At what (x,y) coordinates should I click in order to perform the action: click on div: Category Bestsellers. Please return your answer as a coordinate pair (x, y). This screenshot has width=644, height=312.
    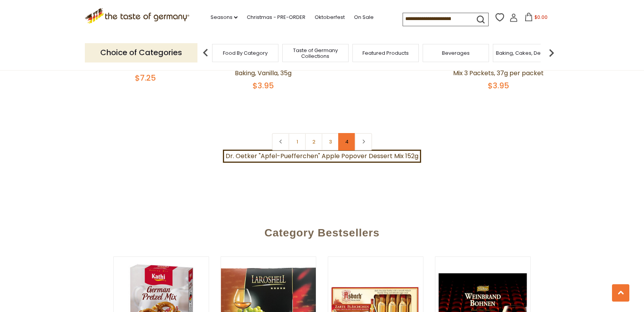
    Looking at the image, I should click on (322, 230).